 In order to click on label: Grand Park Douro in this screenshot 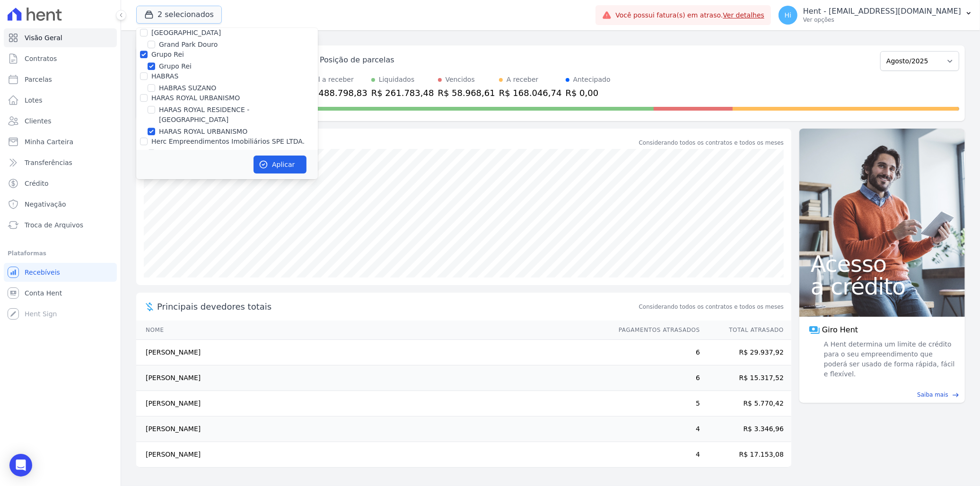, I will do `click(188, 44)`.